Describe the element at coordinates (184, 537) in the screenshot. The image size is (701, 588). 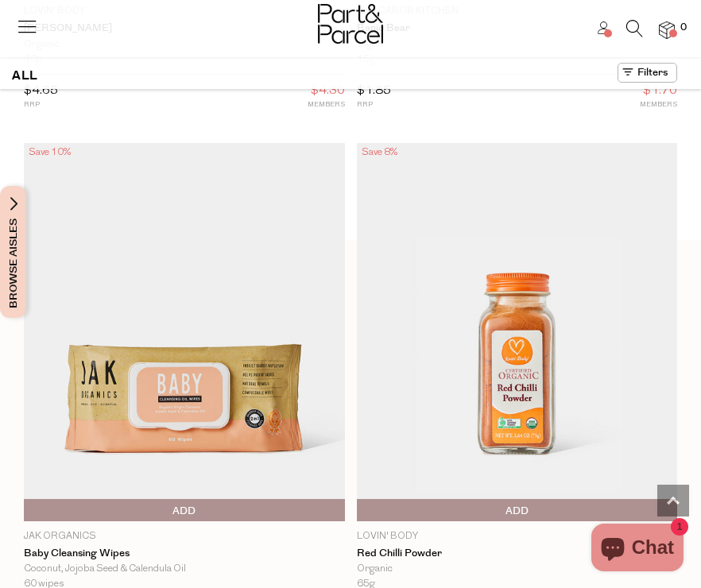
I see `p: Jak Organics` at that location.